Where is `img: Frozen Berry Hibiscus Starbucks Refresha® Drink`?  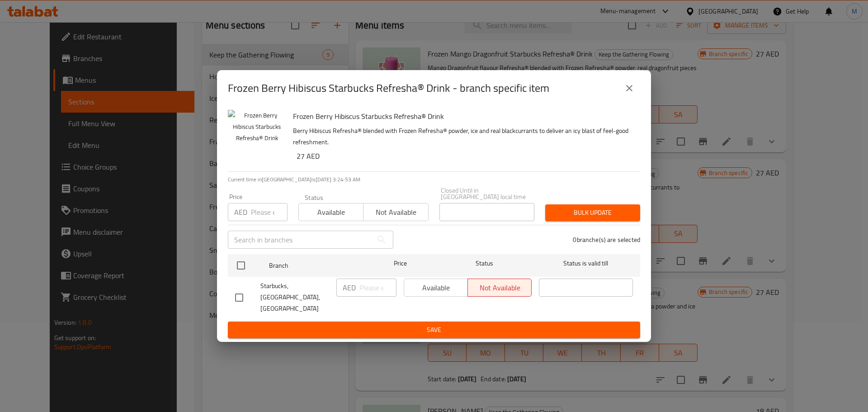
img: Frozen Berry Hibiscus Starbucks Refresha® Drink is located at coordinates (256, 139).